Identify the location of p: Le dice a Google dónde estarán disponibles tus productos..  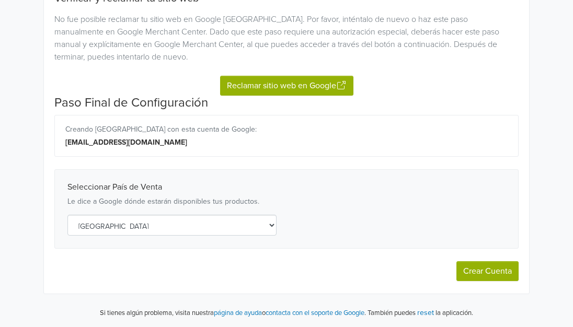
(287, 202).